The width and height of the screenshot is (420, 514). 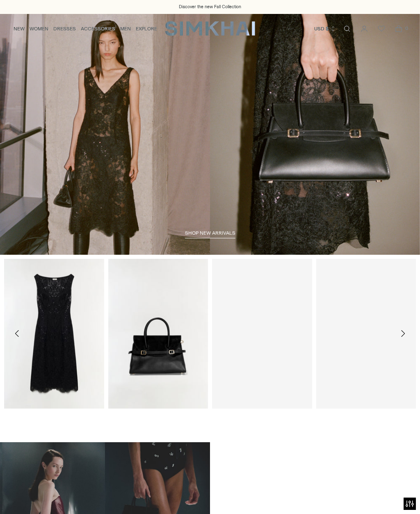 I want to click on a: shop new arrivals, so click(x=210, y=234).